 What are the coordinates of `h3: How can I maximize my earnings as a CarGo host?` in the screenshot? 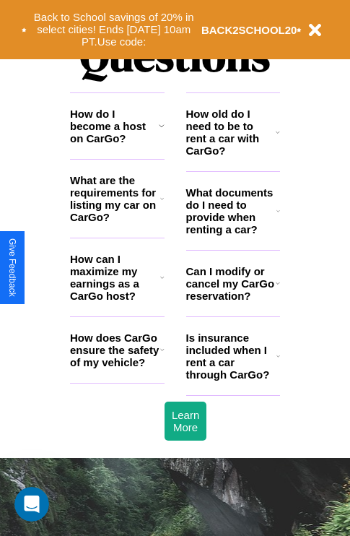 It's located at (115, 277).